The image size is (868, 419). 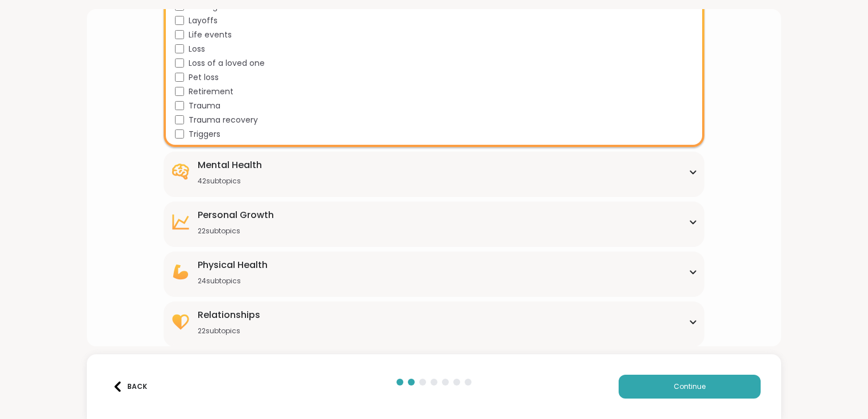 What do you see at coordinates (229, 315) in the screenshot?
I see `div: Relationships` at bounding box center [229, 315].